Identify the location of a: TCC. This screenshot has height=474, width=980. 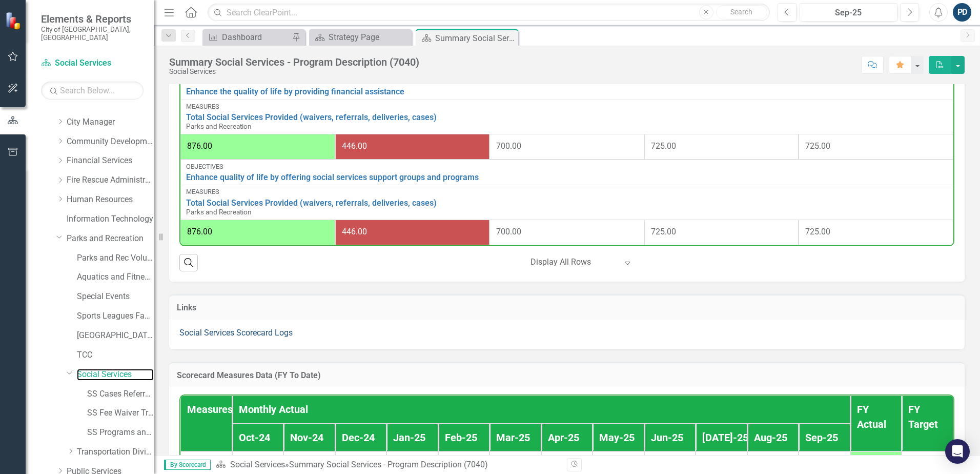
(116, 355).